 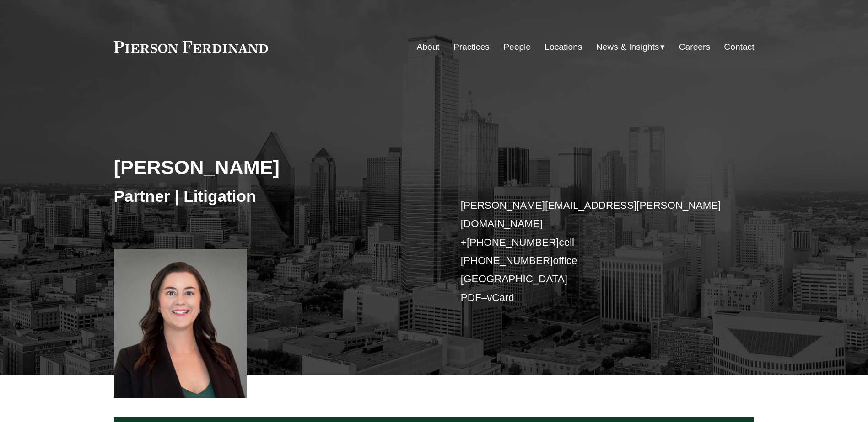 I want to click on a: People, so click(x=517, y=48).